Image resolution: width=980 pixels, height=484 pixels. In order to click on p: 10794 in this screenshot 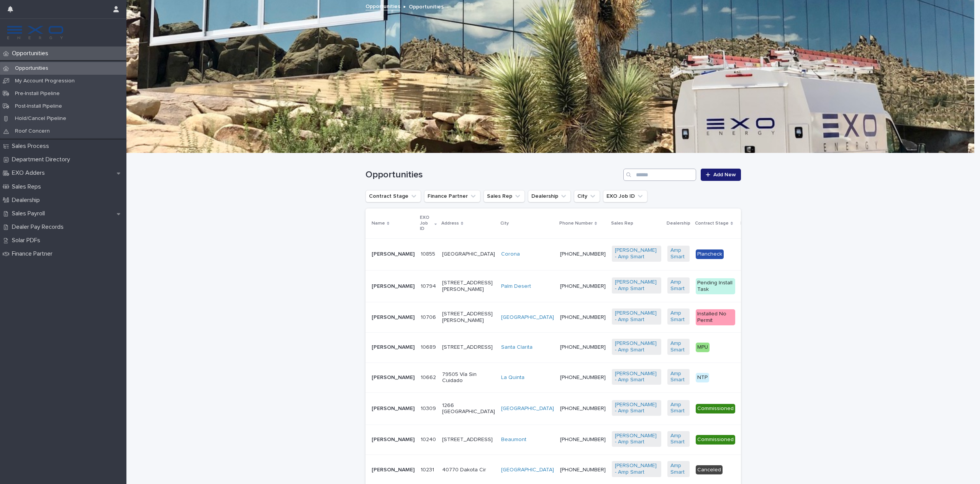, I will do `click(429, 286)`.